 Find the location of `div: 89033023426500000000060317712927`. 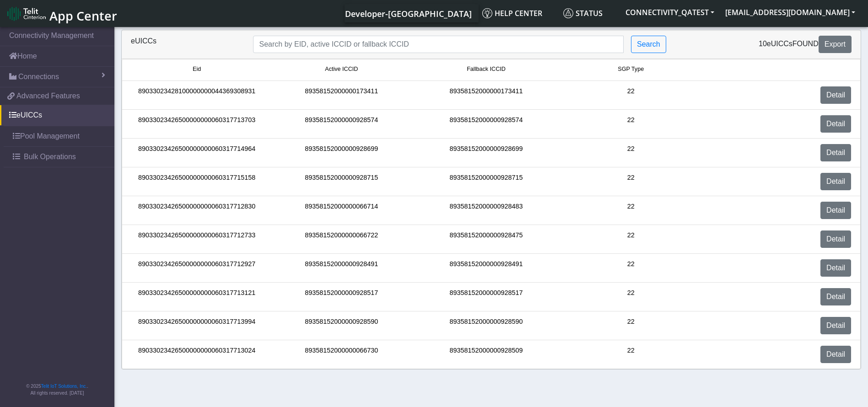

div: 89033023426500000000060317712927 is located at coordinates (197, 268).